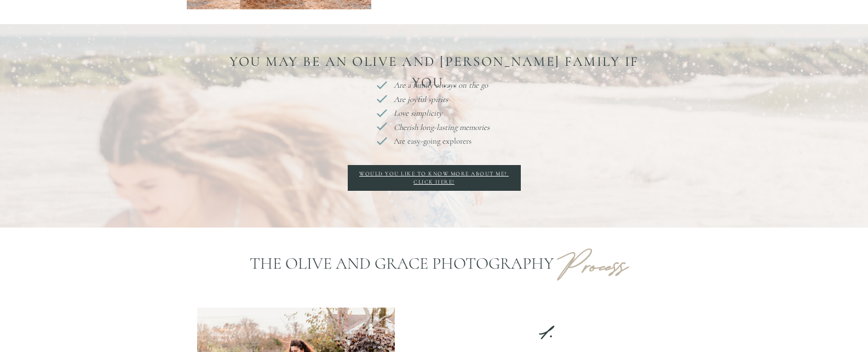 The image size is (868, 352). What do you see at coordinates (434, 178) in the screenshot?
I see `a: Would you like to know more about me? Click here!` at bounding box center [434, 178].